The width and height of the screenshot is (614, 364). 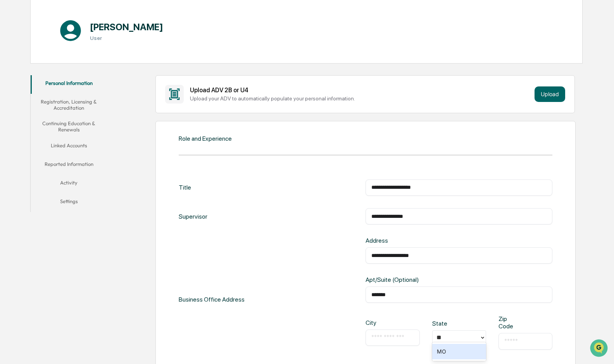 I want to click on button: Activity, so click(x=69, y=184).